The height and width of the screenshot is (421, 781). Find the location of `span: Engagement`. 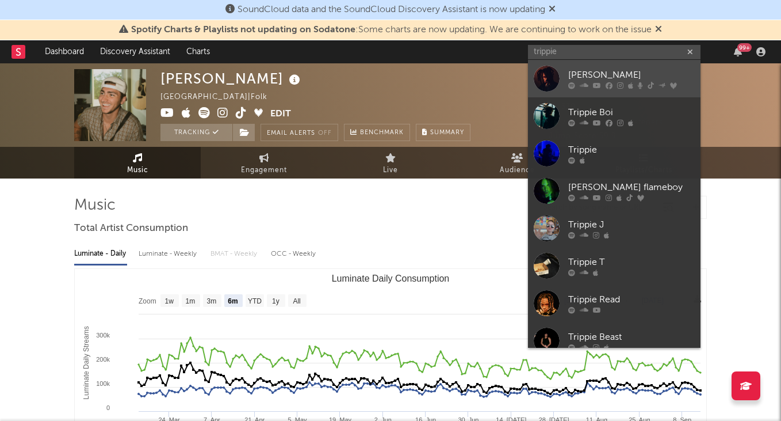

span: Engagement is located at coordinates (264, 170).